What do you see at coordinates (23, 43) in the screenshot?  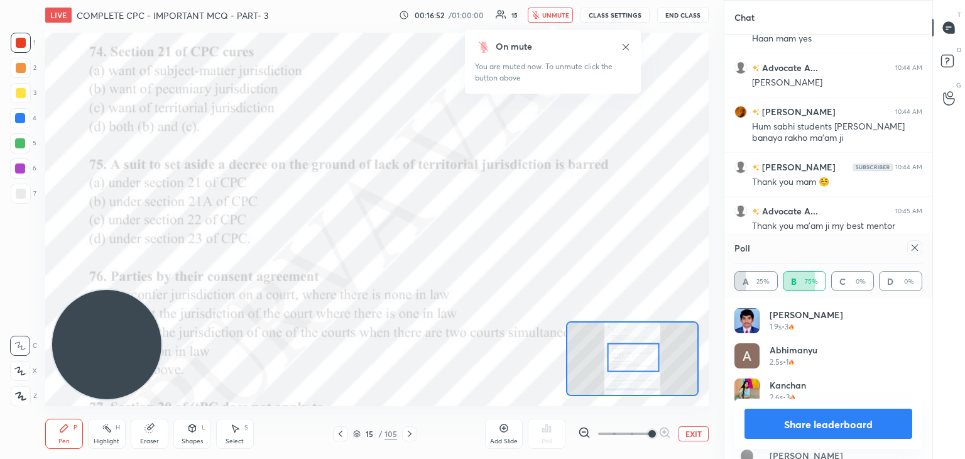 I see `div: 1` at bounding box center [23, 43].